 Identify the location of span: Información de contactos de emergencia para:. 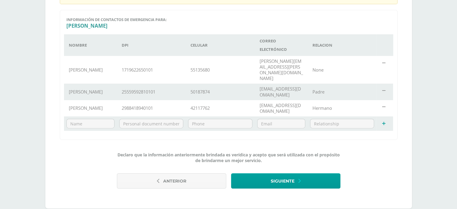
(117, 20).